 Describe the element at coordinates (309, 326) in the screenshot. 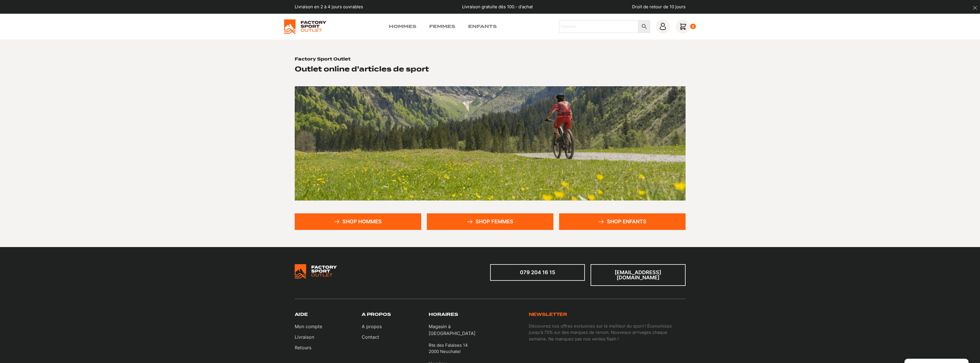

I see `a: Mon compte` at that location.